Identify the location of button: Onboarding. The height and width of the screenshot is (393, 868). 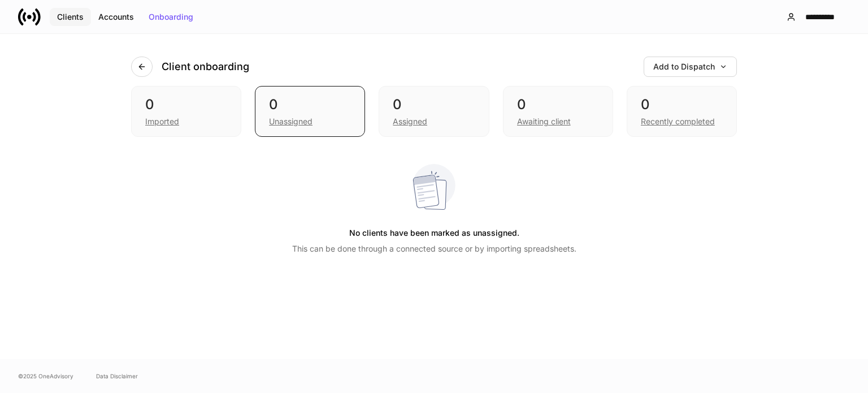
(171, 17).